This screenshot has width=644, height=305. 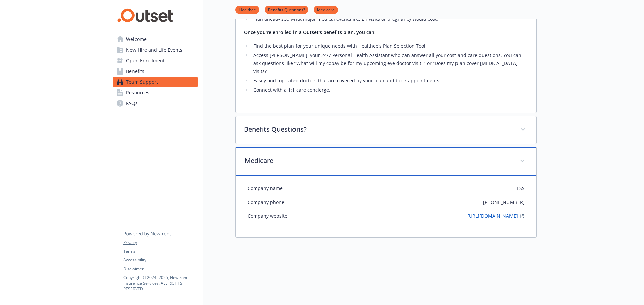 I want to click on a: Benefits Questions?, so click(x=286, y=9).